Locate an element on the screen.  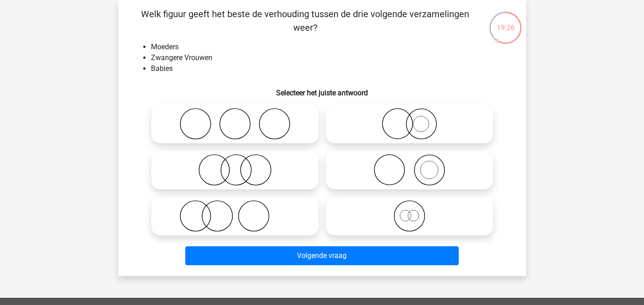
button: Volgende vraag is located at coordinates (322, 255).